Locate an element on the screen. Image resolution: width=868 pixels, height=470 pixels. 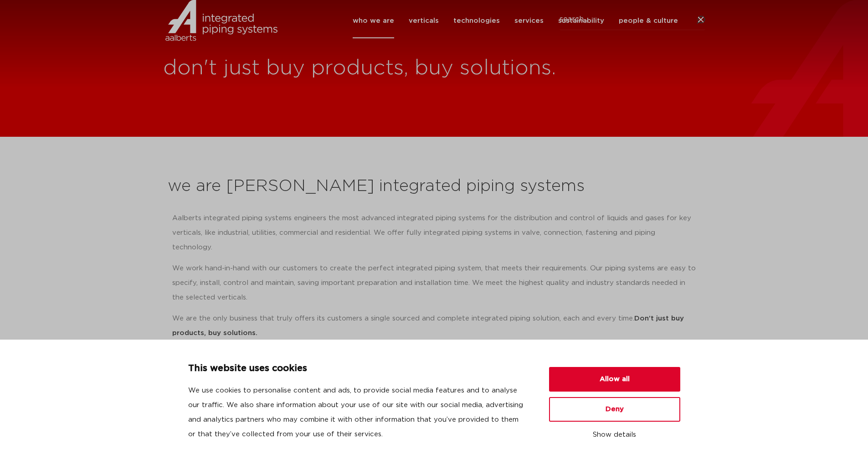
a: people & culture is located at coordinates (649, 21).